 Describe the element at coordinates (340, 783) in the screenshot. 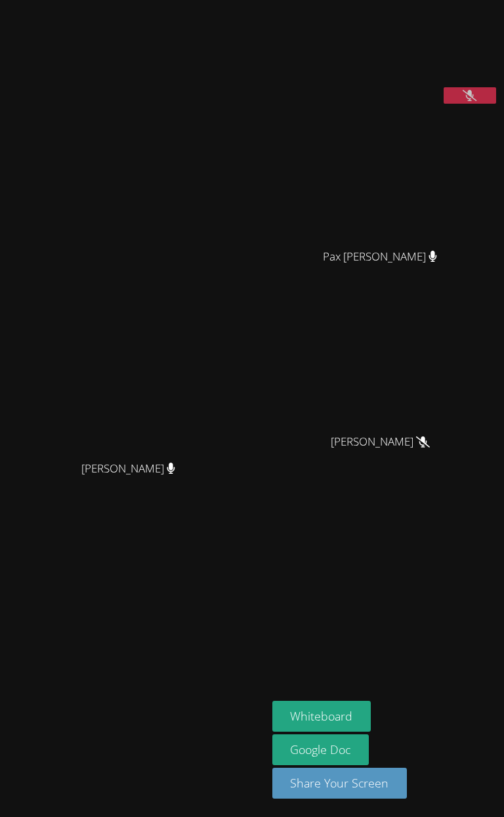

I see `button: Share Your Screen` at that location.